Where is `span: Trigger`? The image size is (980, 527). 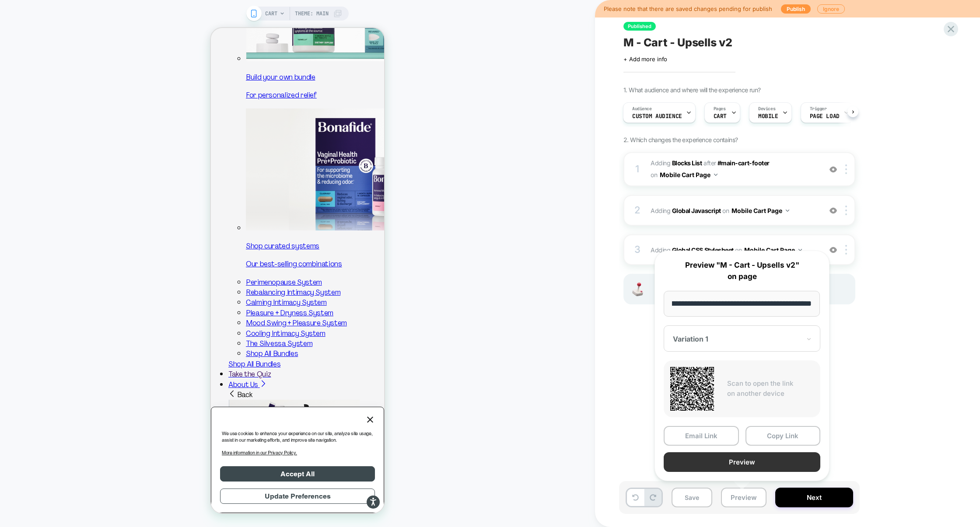 span: Trigger is located at coordinates (818, 109).